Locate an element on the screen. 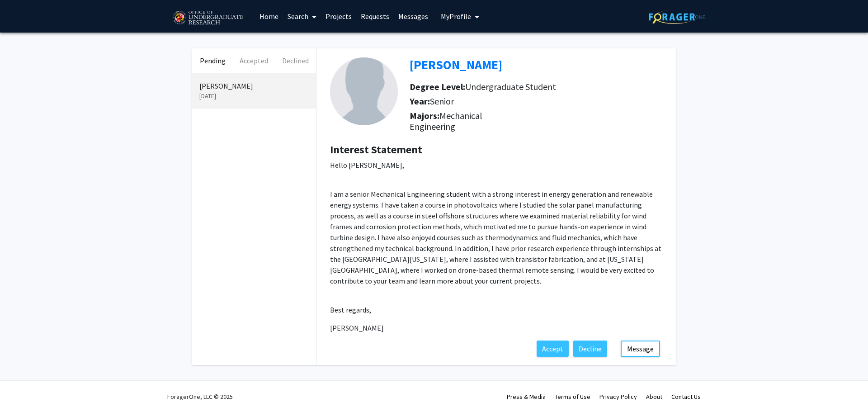  span: Undergraduate Student is located at coordinates (510, 86).